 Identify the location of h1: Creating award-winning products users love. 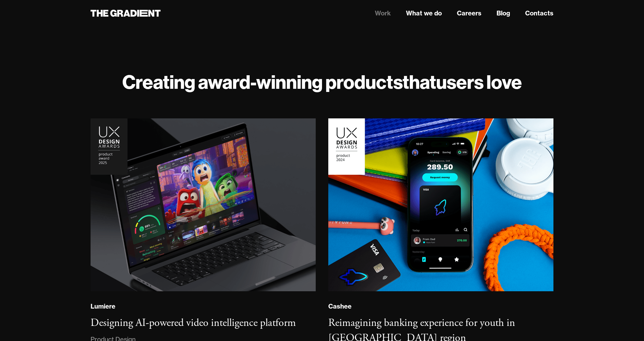
(322, 82).